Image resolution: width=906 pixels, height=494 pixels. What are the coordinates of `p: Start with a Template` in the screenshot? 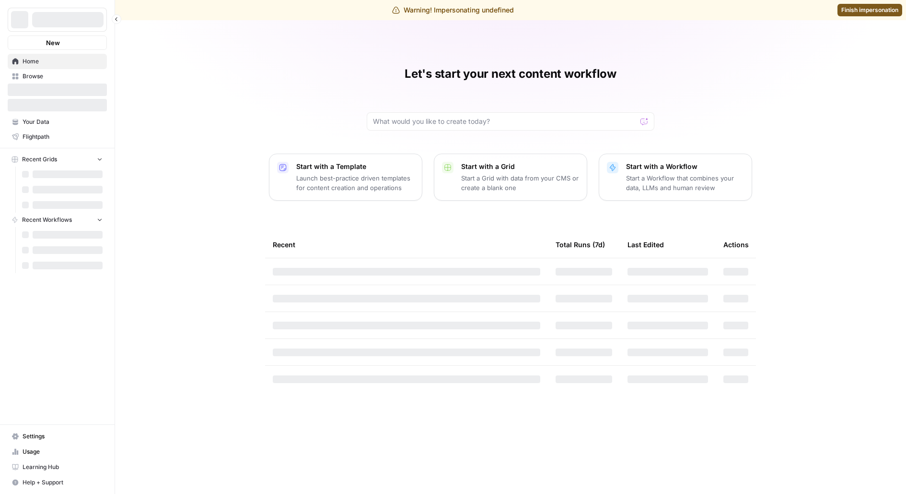 It's located at (355, 166).